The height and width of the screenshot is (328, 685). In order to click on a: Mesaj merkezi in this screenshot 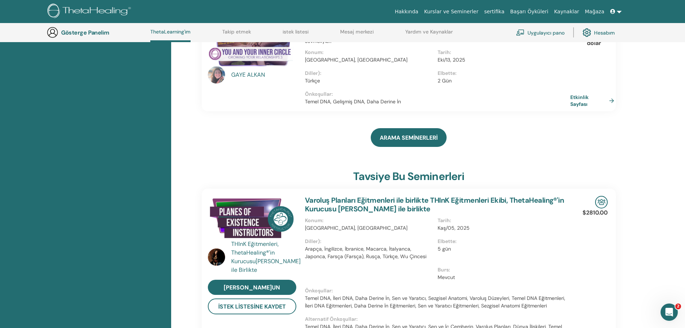, I will do `click(357, 35)`.